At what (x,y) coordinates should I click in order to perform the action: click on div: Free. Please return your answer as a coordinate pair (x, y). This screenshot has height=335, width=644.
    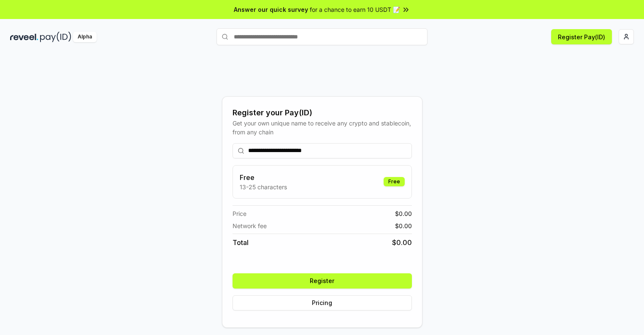
    Looking at the image, I should click on (394, 182).